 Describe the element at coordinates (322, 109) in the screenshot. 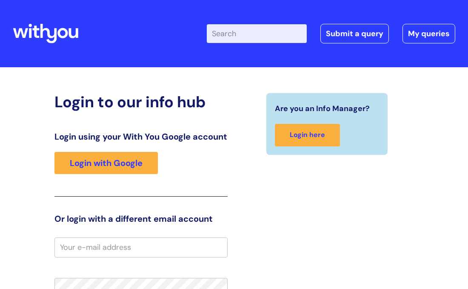

I see `span: Are you an Info Manager?` at that location.